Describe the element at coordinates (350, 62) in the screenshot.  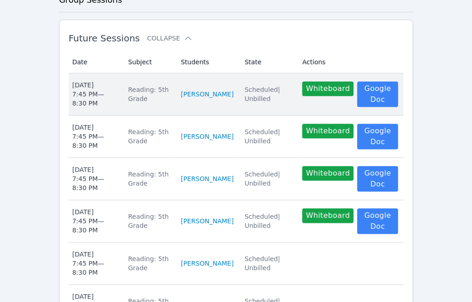
I see `th: Actions` at that location.